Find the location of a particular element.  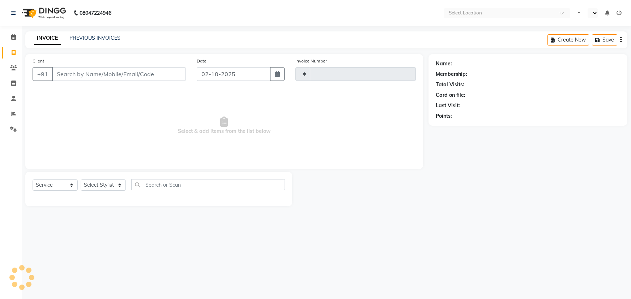

div: Points: is located at coordinates (443, 116).